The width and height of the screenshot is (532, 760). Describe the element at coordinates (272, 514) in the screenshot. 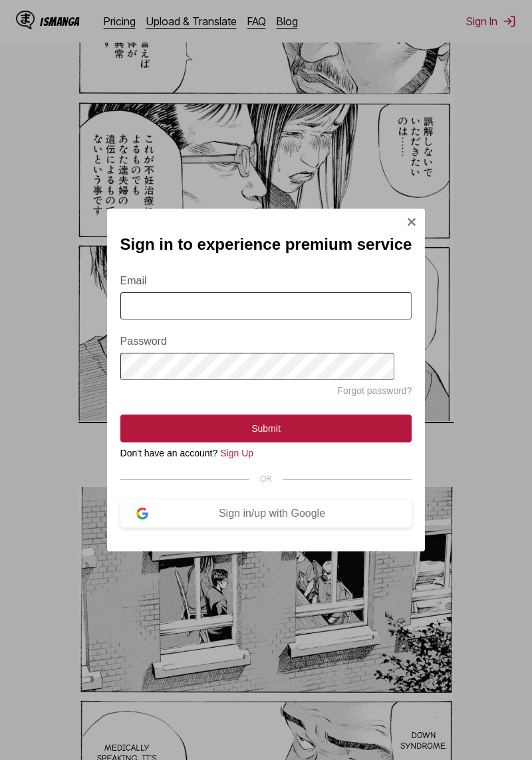

I see `div: Sign in/up with Google` at that location.